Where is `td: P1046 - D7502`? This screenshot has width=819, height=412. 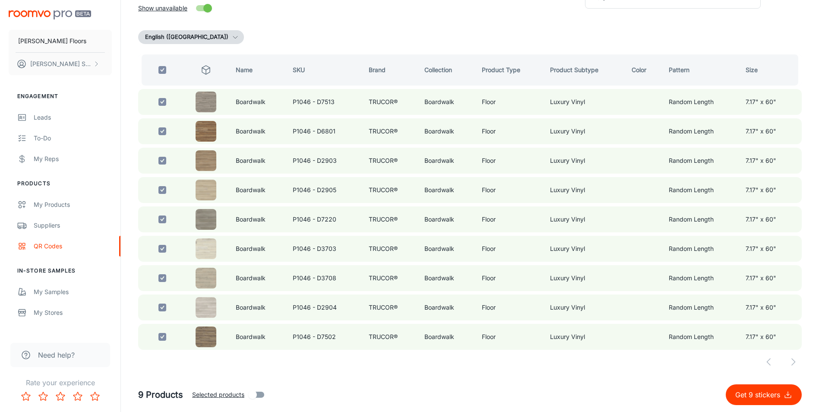 td: P1046 - D7502 is located at coordinates (324, 337).